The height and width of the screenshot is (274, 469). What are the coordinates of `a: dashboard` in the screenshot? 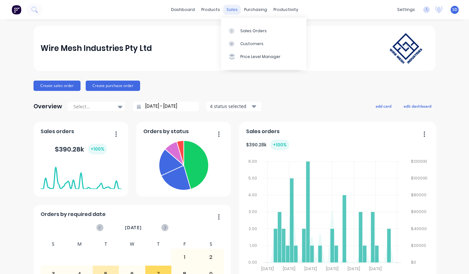 It's located at (183, 10).